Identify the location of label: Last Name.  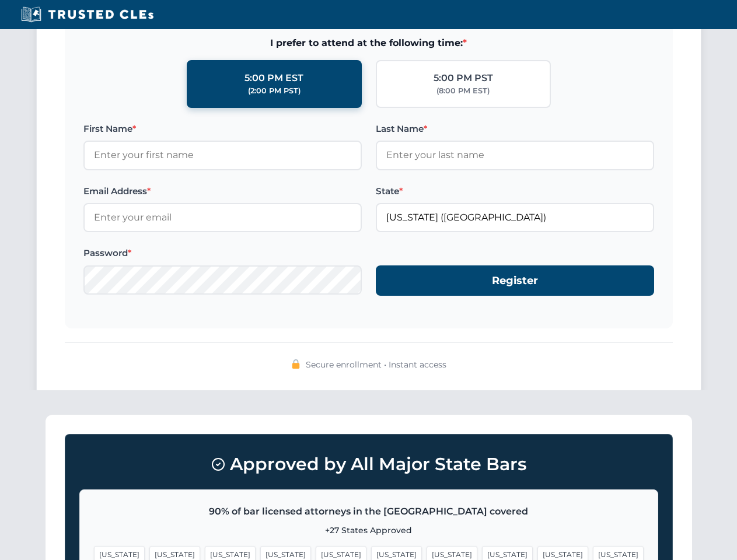
(515, 129).